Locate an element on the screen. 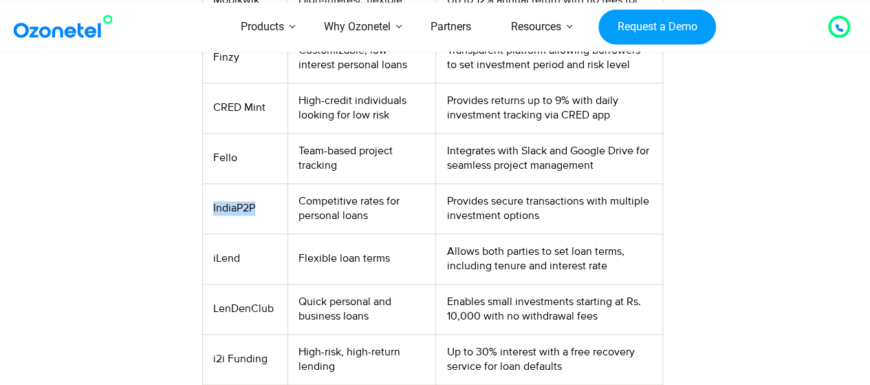 The width and height of the screenshot is (870, 385). td: Quick personal and business loans is located at coordinates (362, 308).